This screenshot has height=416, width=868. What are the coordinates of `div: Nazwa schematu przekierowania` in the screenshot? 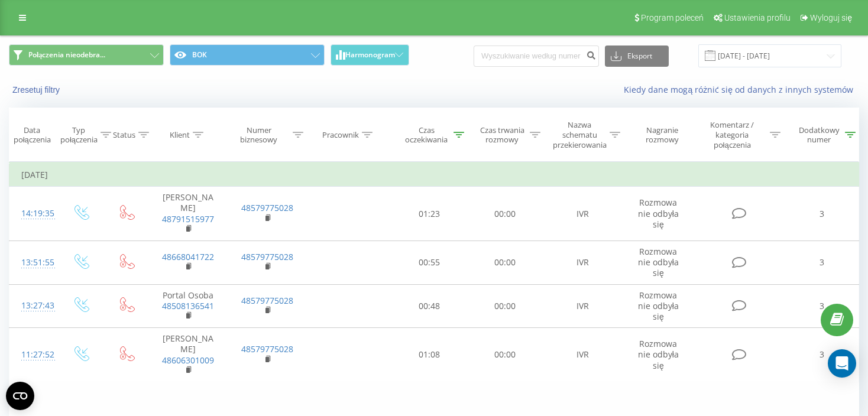 It's located at (580, 135).